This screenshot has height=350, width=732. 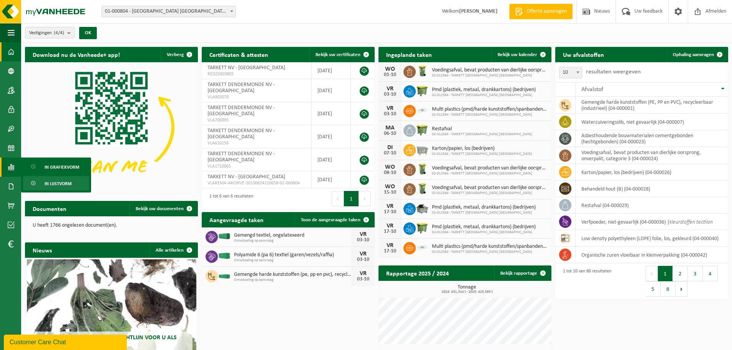 I want to click on img: Download de VHEPlus App, so click(x=111, y=127).